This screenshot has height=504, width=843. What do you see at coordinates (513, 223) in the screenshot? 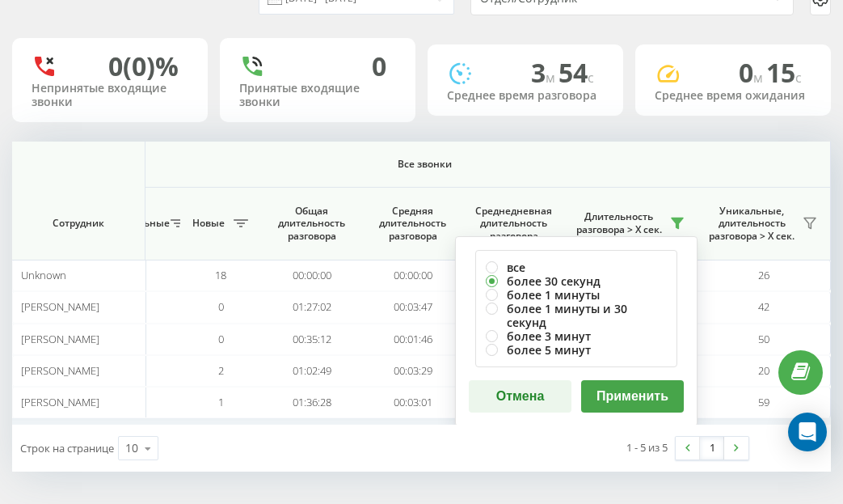
I see `span: Среднедневная длительность разговора` at bounding box center [513, 223].